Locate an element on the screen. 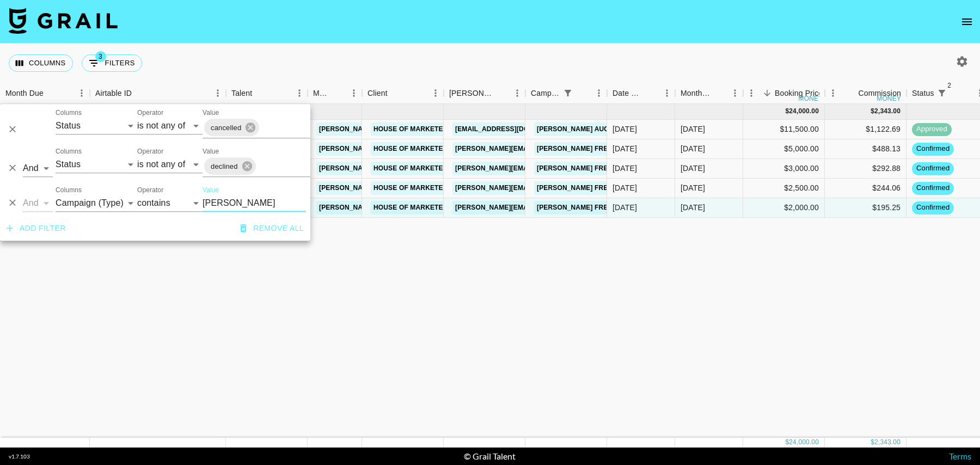  span: approved is located at coordinates (932, 129).